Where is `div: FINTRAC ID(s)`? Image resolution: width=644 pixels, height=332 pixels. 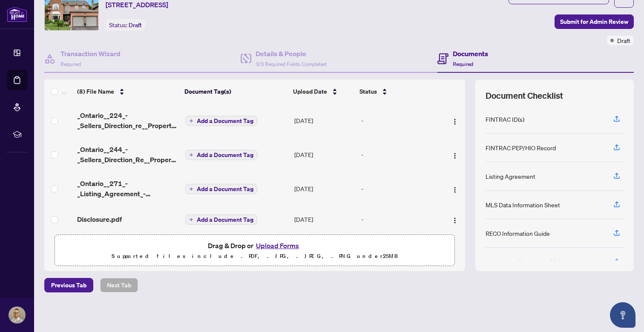
div: FINTRAC ID(s) is located at coordinates (505, 119).